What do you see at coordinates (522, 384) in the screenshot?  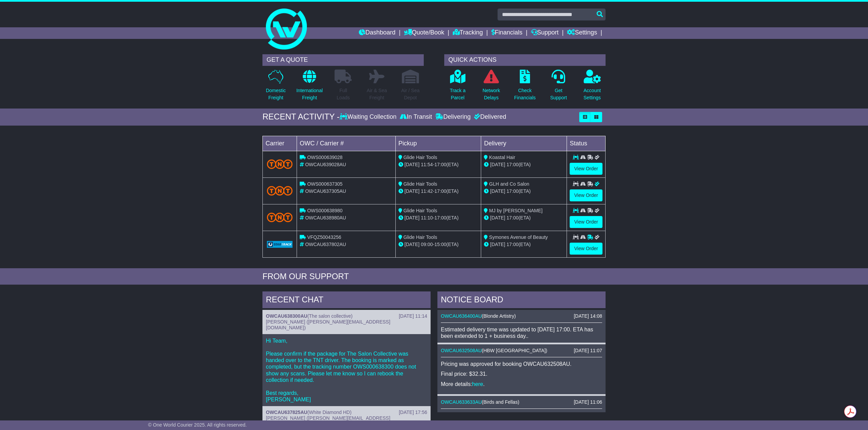 I see `p: More details: .` at bounding box center [522, 384].